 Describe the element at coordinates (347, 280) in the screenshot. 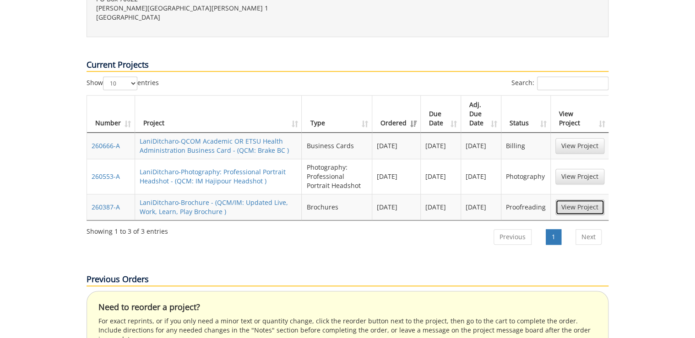

I see `p: Previous Orders` at that location.